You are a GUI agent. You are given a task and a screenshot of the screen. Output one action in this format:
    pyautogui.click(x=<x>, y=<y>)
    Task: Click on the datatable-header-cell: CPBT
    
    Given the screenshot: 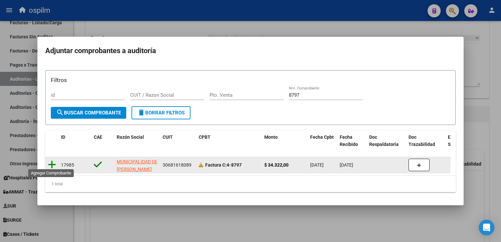 What is the action you would take?
    pyautogui.click(x=229, y=141)
    